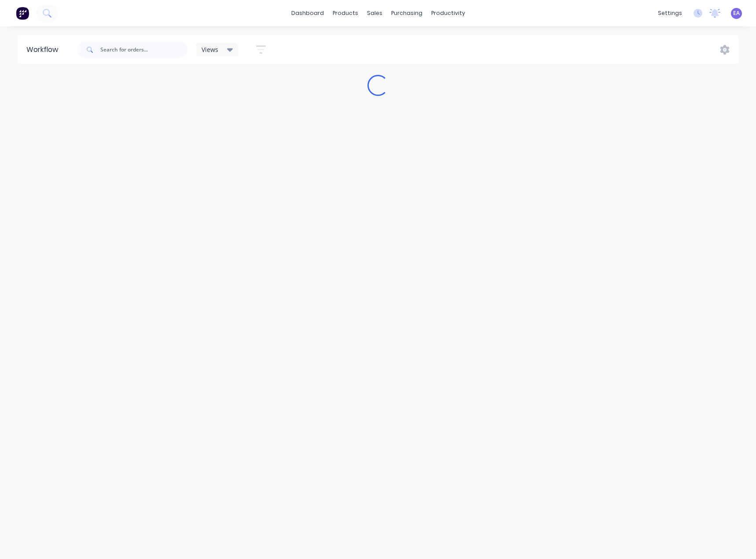  I want to click on div: Workflow, so click(45, 50).